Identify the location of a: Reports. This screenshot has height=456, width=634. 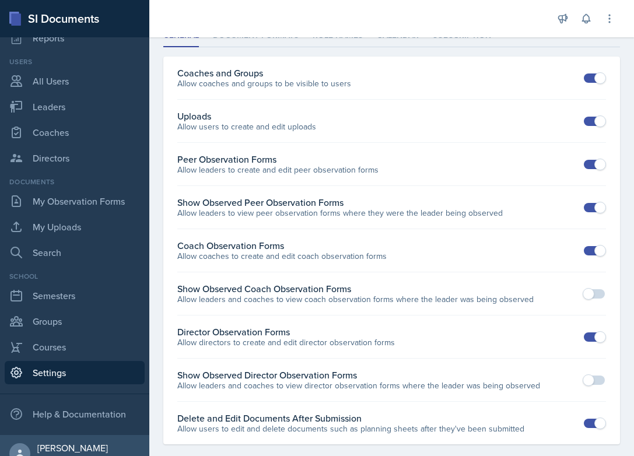
(75, 38).